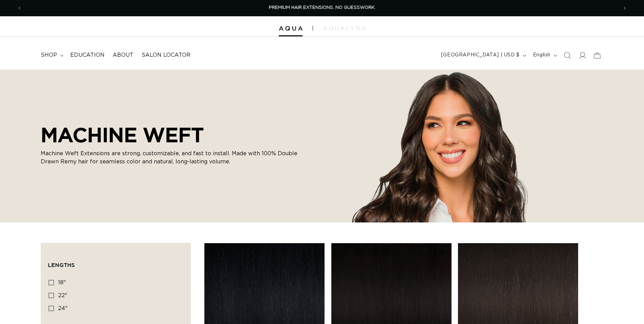  I want to click on span: 24", so click(63, 308).